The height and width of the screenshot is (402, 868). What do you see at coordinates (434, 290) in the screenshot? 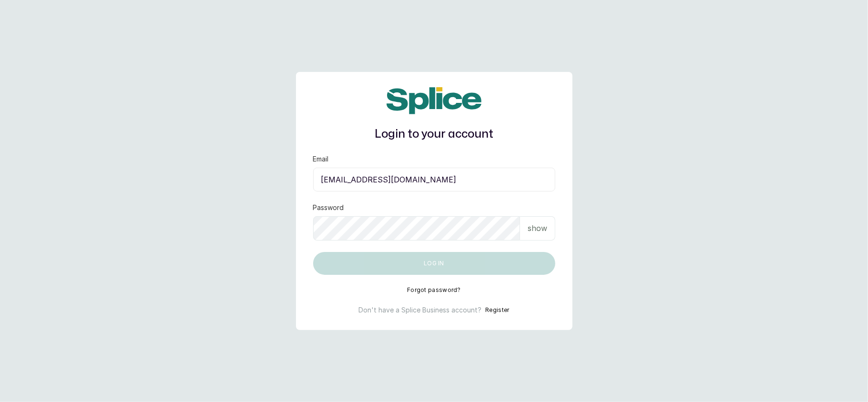
I see `button: Forgot password?` at bounding box center [434, 290].